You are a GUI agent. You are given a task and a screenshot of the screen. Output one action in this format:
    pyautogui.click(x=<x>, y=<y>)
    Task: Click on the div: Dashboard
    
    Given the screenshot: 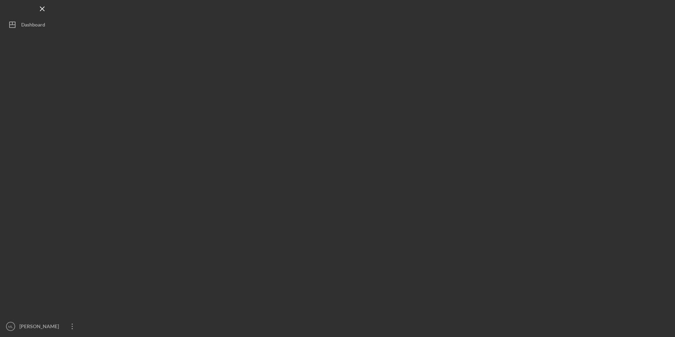 What is the action you would take?
    pyautogui.click(x=33, y=25)
    